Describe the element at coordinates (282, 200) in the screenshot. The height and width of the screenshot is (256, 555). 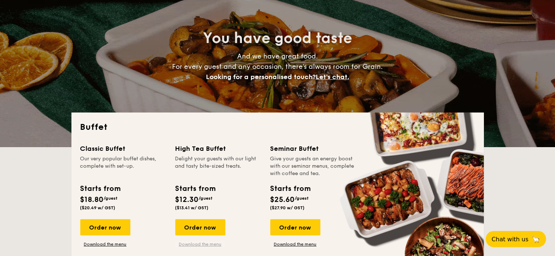
I see `span: $25.60` at that location.